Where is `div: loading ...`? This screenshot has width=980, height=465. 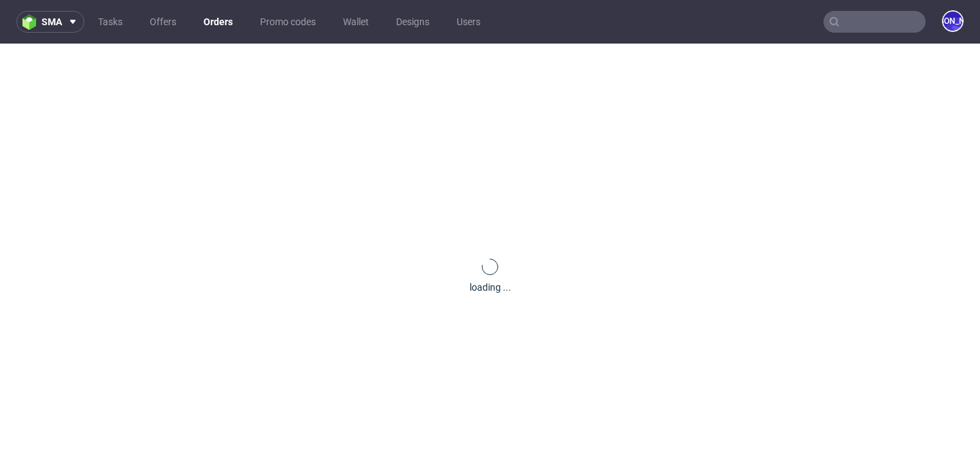
div: loading ... is located at coordinates (490, 287).